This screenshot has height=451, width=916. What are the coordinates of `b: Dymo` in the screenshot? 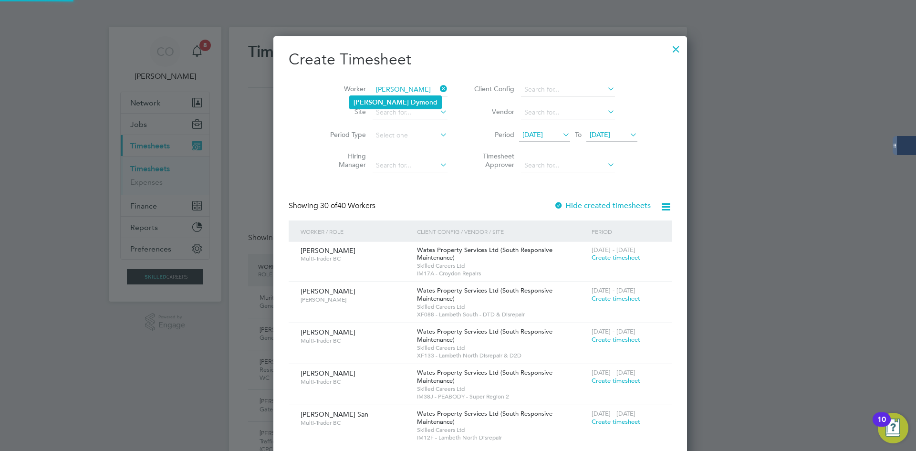 It's located at (420, 102).